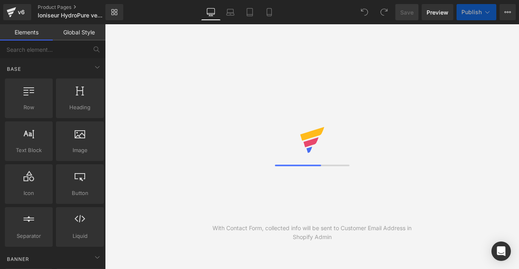 This screenshot has height=269, width=519. I want to click on div: With Contact Form, collected info will be sent to Customer Email Address in Shopify Admin, so click(312, 233).